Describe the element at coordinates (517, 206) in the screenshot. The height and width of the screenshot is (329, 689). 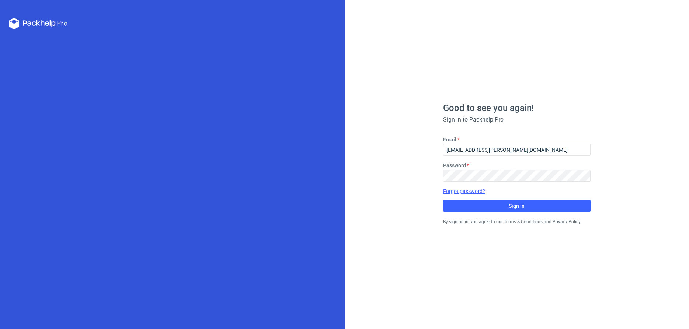
I see `button: Sign in` at that location.